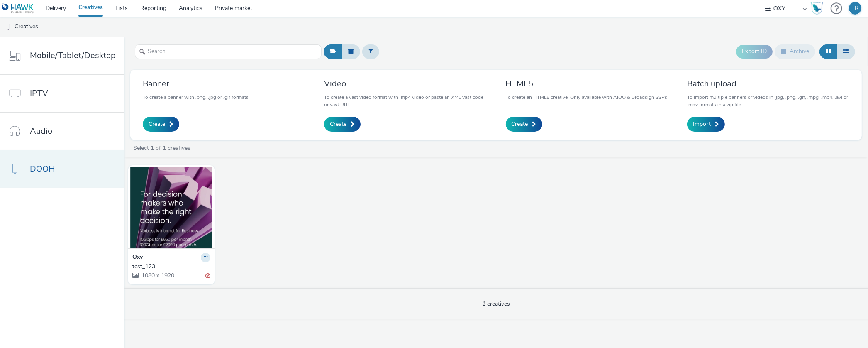 Image resolution: width=868 pixels, height=348 pixels. Describe the element at coordinates (496, 303) in the screenshot. I see `span: 1 creatives` at that location.